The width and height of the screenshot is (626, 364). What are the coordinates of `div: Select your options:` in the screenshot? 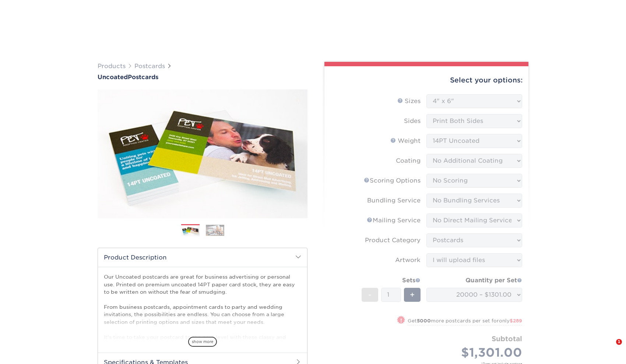 It's located at (426, 80).